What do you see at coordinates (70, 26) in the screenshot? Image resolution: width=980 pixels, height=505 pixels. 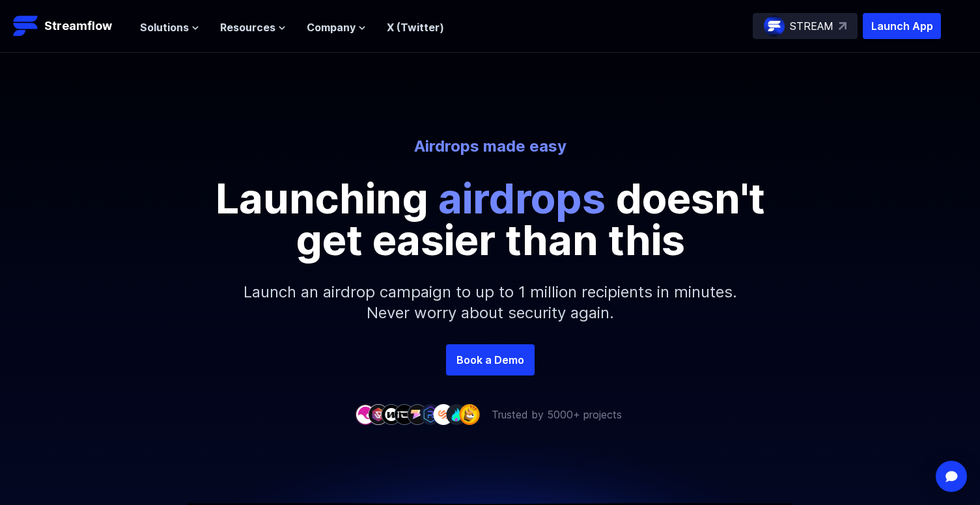 I see `a: Streamflow` at bounding box center [70, 26].